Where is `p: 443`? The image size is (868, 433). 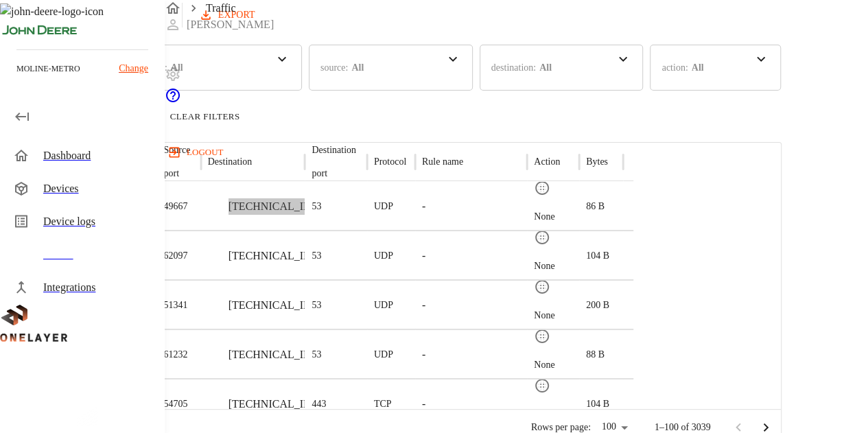 p: 443 is located at coordinates (318, 404).